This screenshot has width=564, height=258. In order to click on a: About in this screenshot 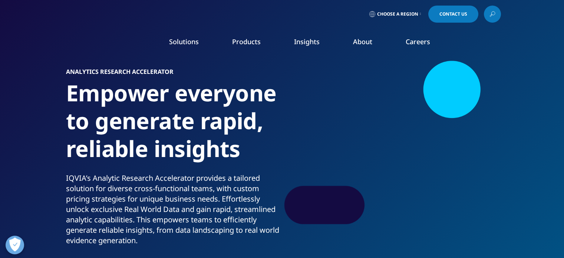, I will do `click(363, 42)`.